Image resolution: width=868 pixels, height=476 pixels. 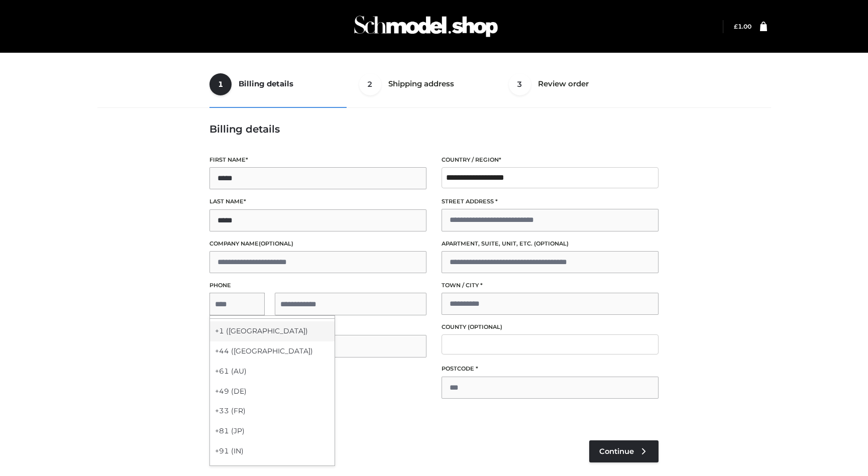 What do you see at coordinates (426, 26) in the screenshot?
I see `img: Schmodel Admin 964` at bounding box center [426, 26].